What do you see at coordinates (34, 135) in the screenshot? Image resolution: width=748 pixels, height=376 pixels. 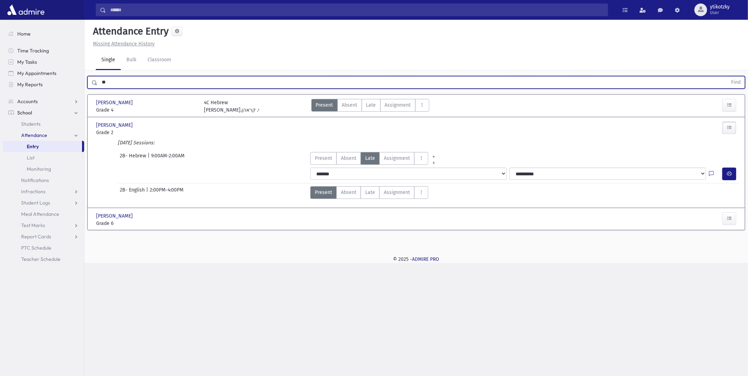 I see `span: Attendance` at bounding box center [34, 135].